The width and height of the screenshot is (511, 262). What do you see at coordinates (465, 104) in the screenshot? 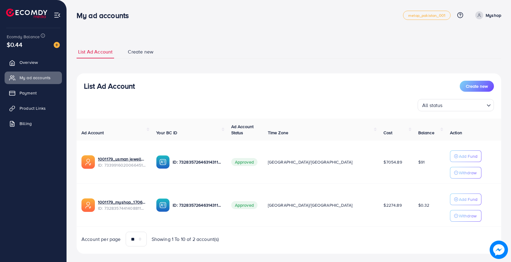
I see `input: Search for option` at bounding box center [465, 104].